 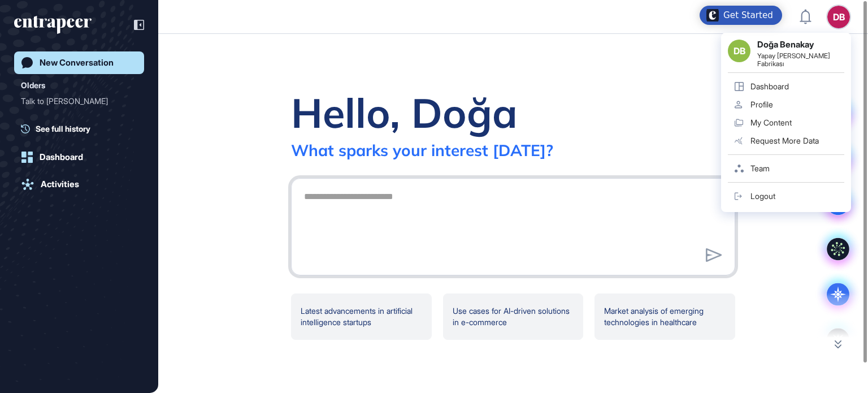 What do you see at coordinates (361, 316) in the screenshot?
I see `div: Latest advancements in artificial intelligence startups` at bounding box center [361, 316].